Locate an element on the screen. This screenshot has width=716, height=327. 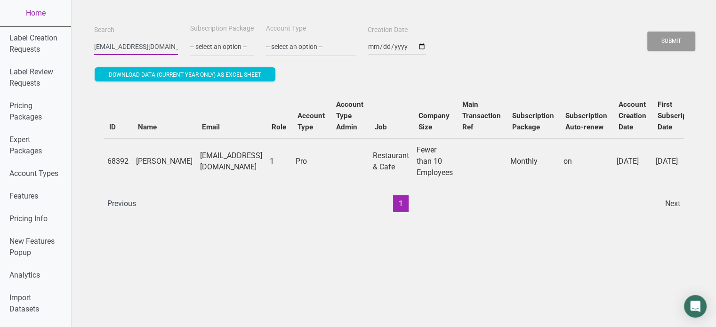
b: Account Type is located at coordinates (311, 121).